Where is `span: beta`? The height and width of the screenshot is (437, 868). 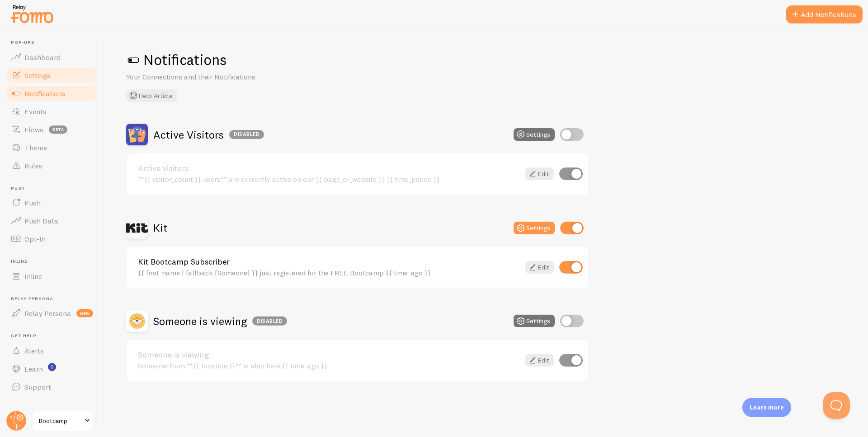 span: beta is located at coordinates (58, 129).